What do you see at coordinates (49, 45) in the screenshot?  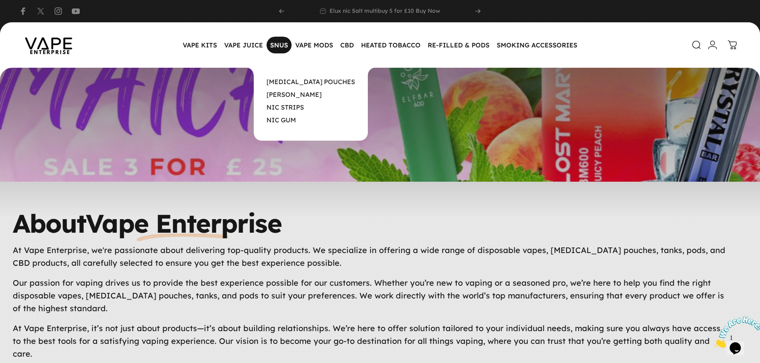 I see `img: Vape Enterprise` at bounding box center [49, 45].